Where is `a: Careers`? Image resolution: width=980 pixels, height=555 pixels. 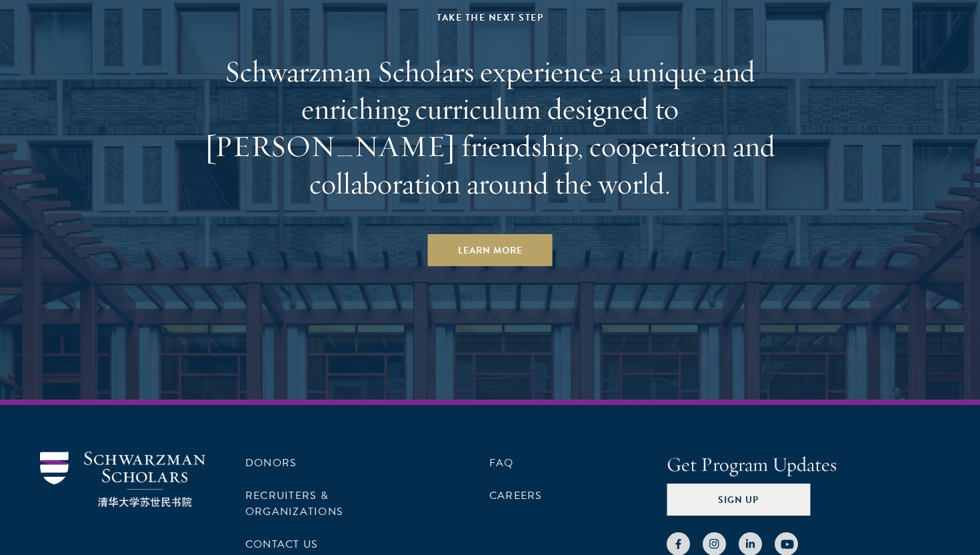
a: Careers is located at coordinates (516, 496).